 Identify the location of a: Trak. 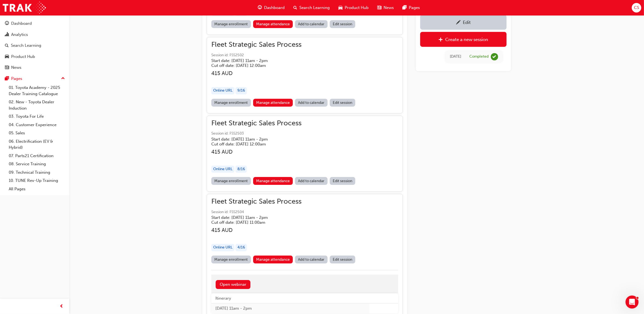
(24, 7).